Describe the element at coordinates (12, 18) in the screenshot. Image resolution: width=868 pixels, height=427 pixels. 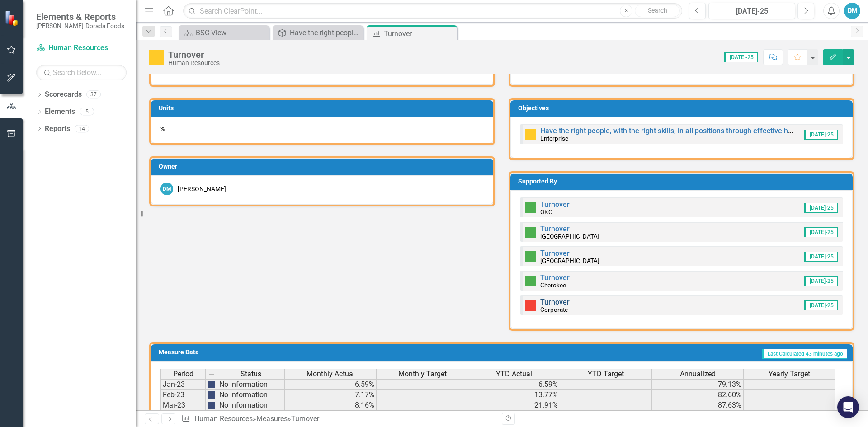
I see `img: ClearPoint Strategy` at that location.